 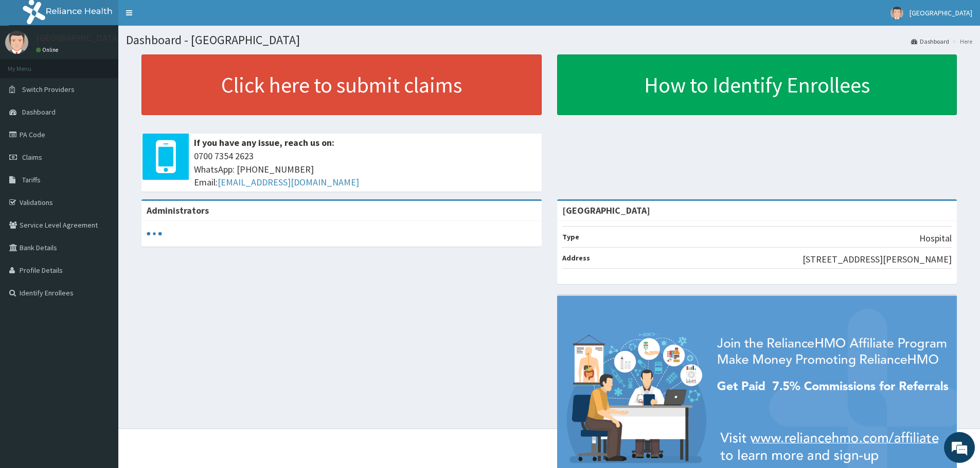 What do you see at coordinates (570, 237) in the screenshot?
I see `b: Type` at bounding box center [570, 237].